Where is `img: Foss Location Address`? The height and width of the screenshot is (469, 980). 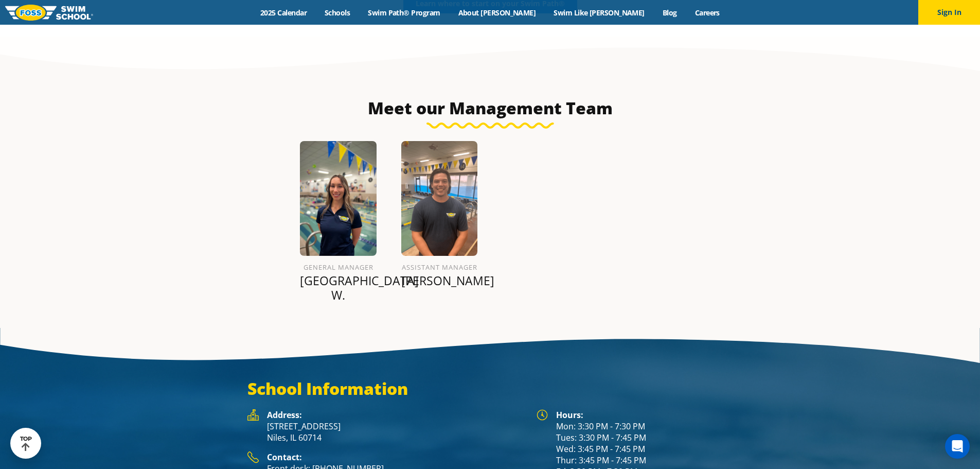 img: Foss Location Address is located at coordinates (253, 415).